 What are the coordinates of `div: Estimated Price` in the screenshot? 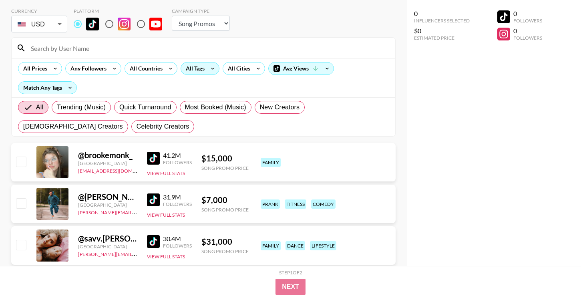 It's located at (442, 38).